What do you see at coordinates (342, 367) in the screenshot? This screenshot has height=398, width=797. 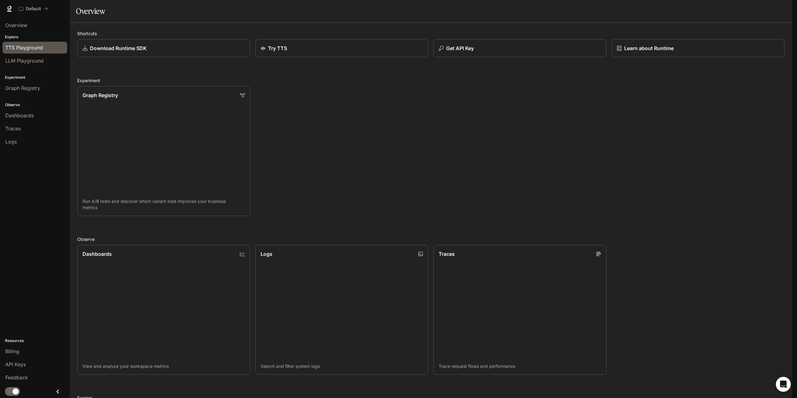 I see `p: Search and filter system logs` at bounding box center [342, 367].